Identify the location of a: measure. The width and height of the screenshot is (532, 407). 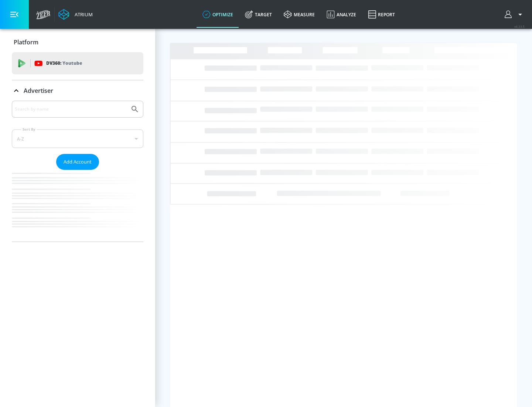
(299, 14).